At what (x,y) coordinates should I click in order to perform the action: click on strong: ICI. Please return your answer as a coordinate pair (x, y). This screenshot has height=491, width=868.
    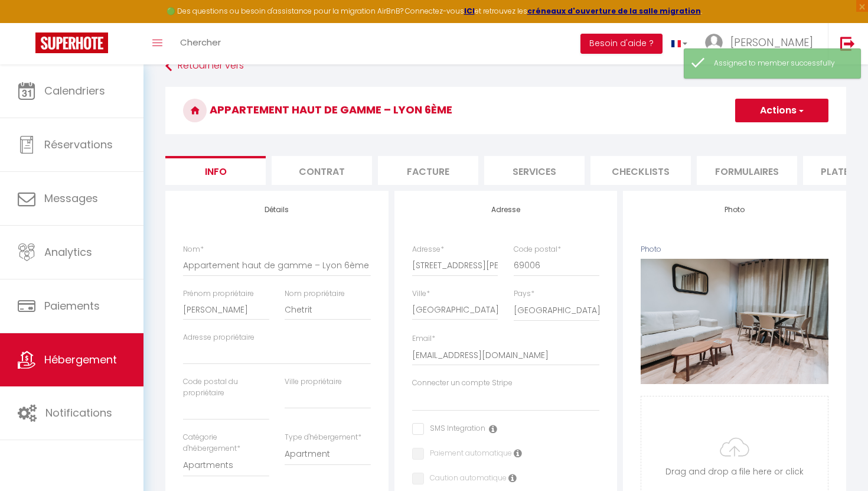
    Looking at the image, I should click on (469, 10).